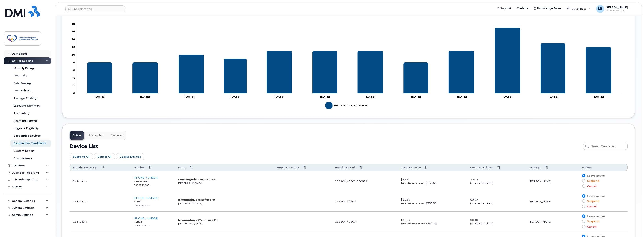 Image resolution: width=644 pixels, height=237 pixels. Describe the element at coordinates (84, 146) in the screenshot. I see `h2: Device List` at that location.